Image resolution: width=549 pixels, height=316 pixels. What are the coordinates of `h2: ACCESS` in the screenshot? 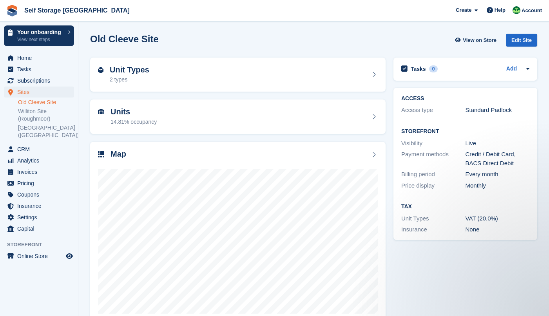 It's located at (465, 99).